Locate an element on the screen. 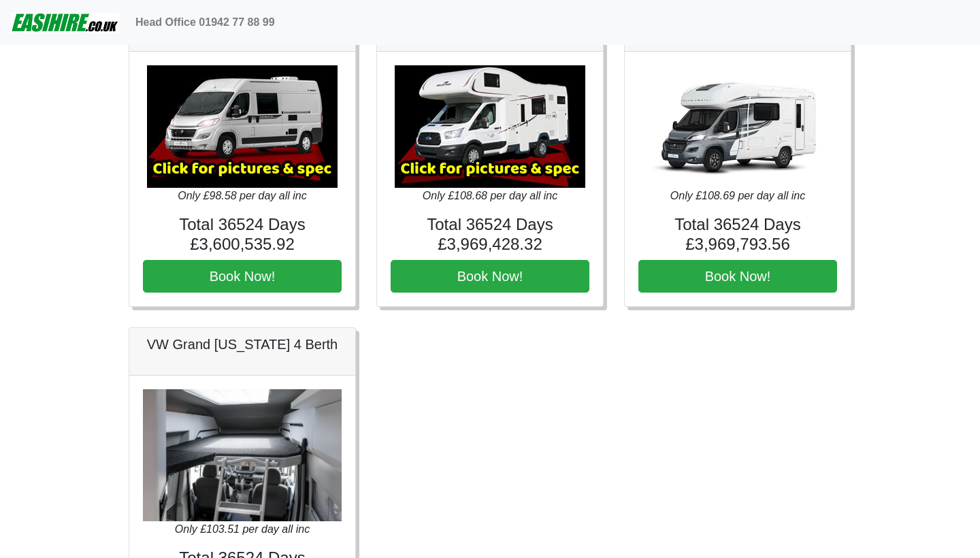 The width and height of the screenshot is (980, 558). img: Ford Zefiro 675 - 6 Berth (Shower+Toilet) is located at coordinates (490, 127).